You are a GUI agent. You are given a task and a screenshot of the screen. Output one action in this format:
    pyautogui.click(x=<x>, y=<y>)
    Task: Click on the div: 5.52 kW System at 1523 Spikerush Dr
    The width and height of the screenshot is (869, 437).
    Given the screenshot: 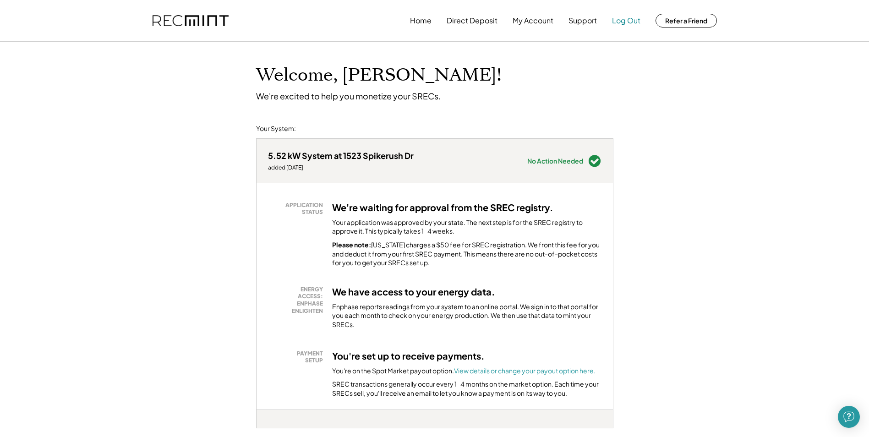 What is the action you would take?
    pyautogui.click(x=341, y=155)
    